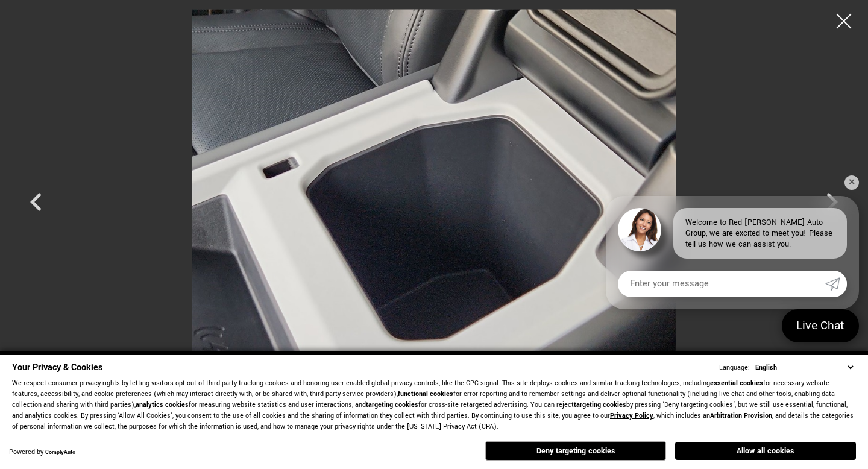 Image resolution: width=868 pixels, height=469 pixels. I want to click on p: We respect consumer privacy rights by letting visitors opt out of third-party tracking cookies an..., so click(434, 405).